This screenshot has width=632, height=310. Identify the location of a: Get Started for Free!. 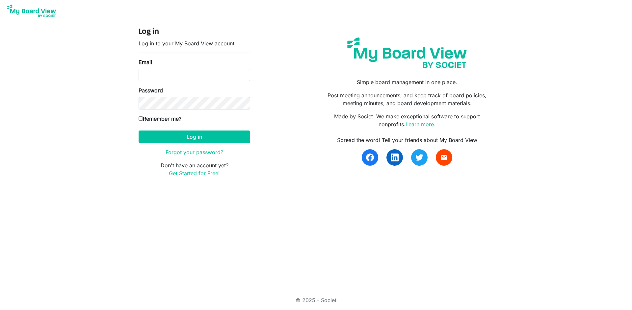
(194, 173).